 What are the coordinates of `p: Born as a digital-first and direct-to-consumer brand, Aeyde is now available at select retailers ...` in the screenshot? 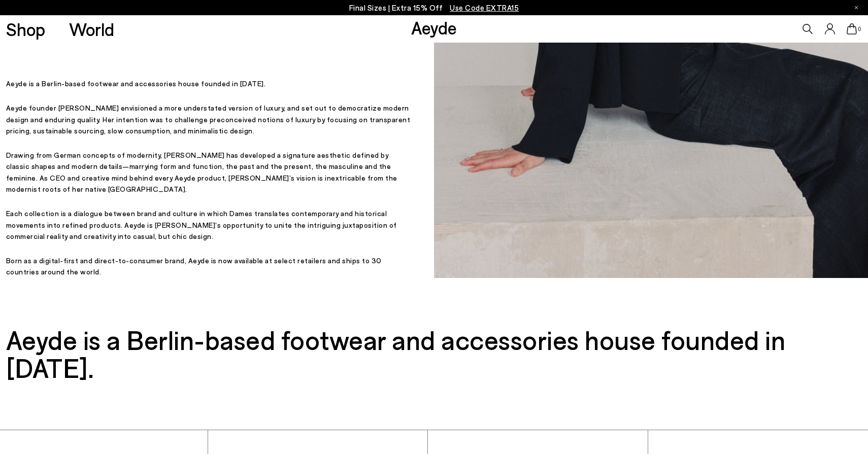 It's located at (210, 266).